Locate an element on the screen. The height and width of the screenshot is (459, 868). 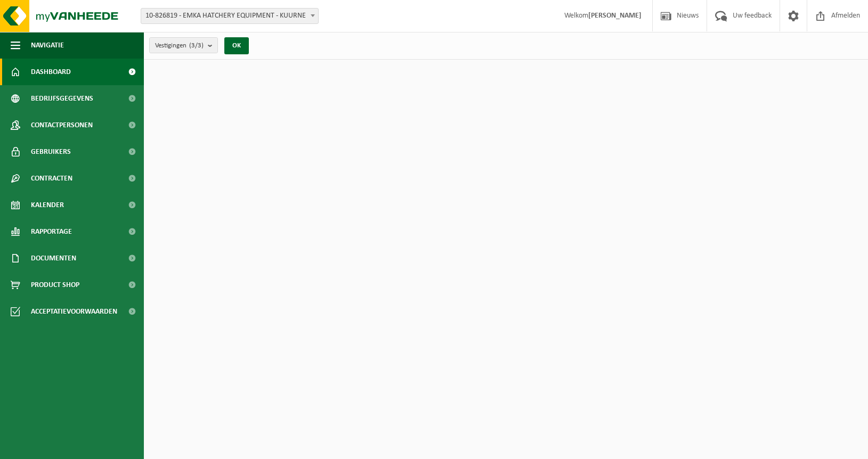
span: Vestigingen is located at coordinates (179, 46).